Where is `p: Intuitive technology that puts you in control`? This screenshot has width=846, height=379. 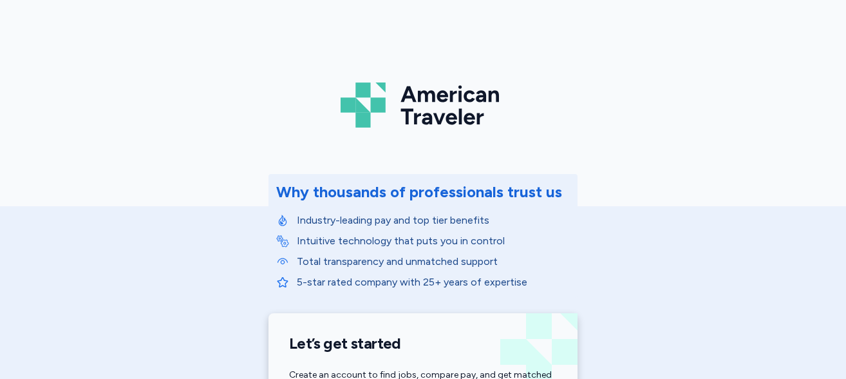 p: Intuitive technology that puts you in control is located at coordinates (433, 241).